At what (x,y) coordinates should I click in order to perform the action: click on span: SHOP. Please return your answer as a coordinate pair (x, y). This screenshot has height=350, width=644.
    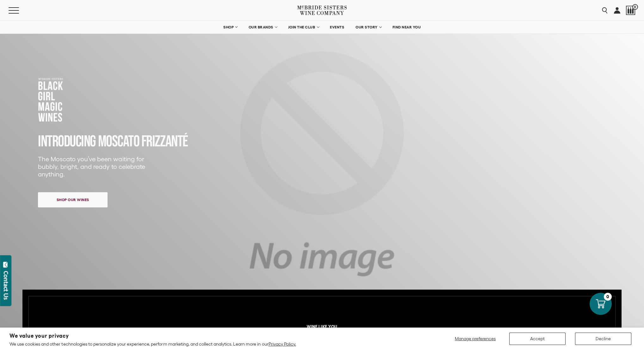
    Looking at the image, I should click on (229, 27).